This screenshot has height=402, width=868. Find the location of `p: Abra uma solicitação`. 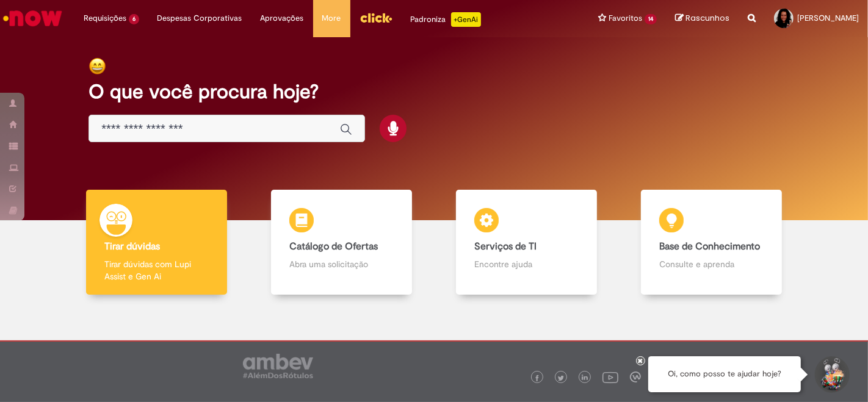

p: Abra uma solicitação is located at coordinates (341, 264).